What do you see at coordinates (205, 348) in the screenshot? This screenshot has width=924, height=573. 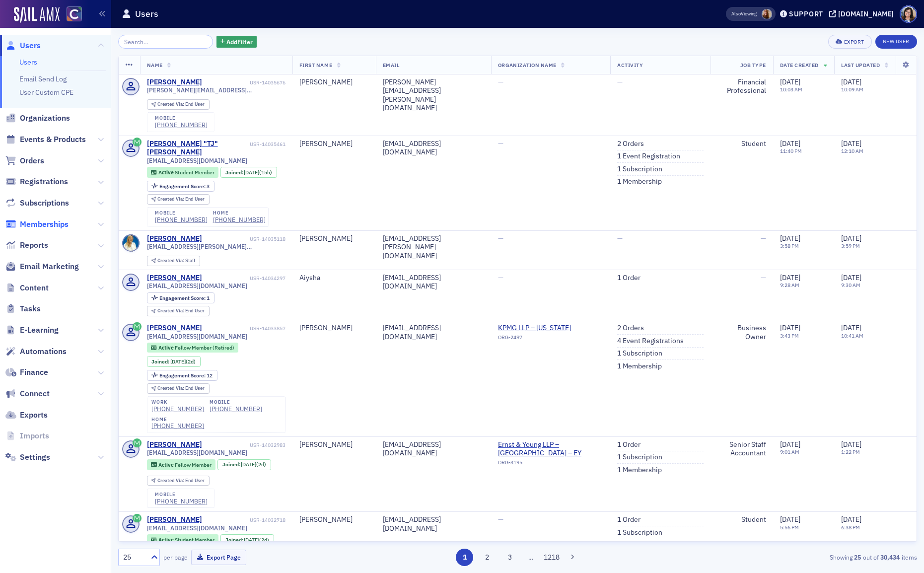 I see `span: Fellow Member (Retired)` at bounding box center [205, 348].